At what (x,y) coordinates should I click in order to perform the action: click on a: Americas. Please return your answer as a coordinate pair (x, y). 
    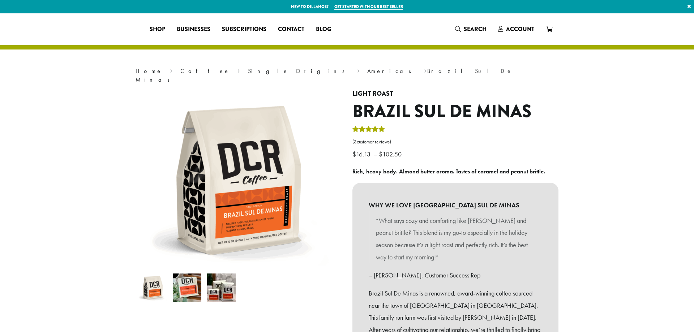
    Looking at the image, I should click on (392, 71).